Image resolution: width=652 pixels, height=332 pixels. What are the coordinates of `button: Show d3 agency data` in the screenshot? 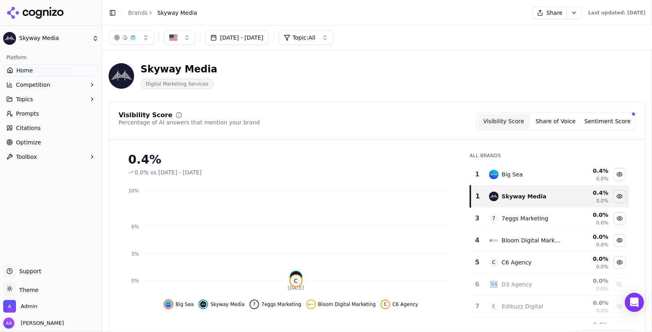 It's located at (620, 284).